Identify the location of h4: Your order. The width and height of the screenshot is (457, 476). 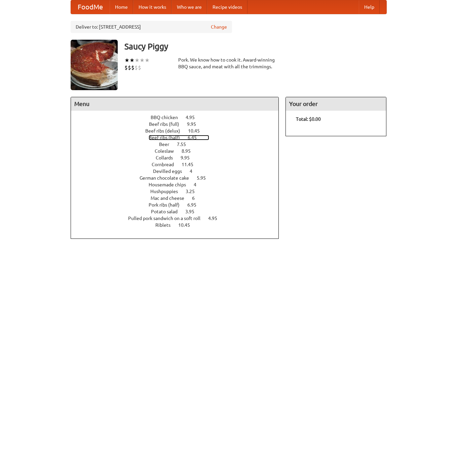
(336, 104).